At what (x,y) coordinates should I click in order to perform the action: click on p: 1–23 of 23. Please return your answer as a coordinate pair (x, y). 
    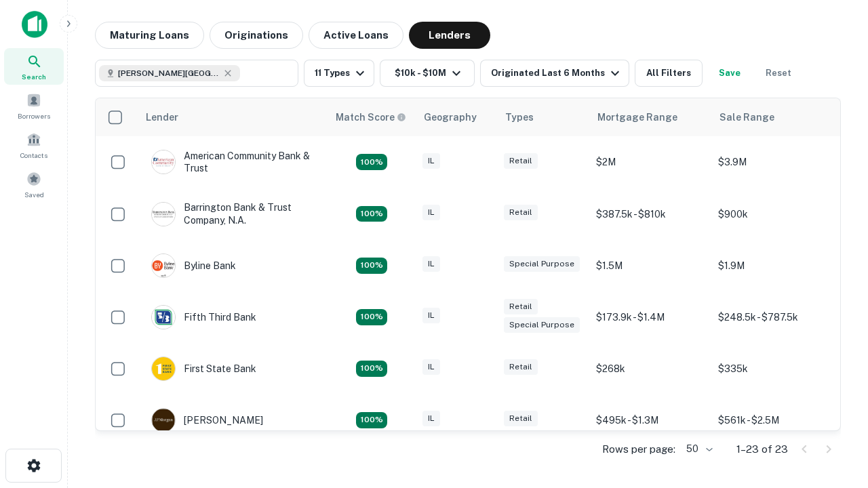
    Looking at the image, I should click on (762, 449).